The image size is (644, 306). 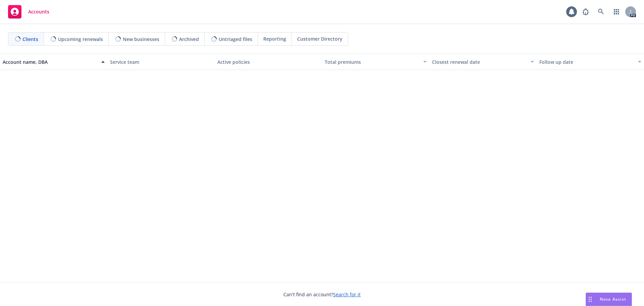 What do you see at coordinates (612, 299) in the screenshot?
I see `span: Nova Assist` at bounding box center [612, 299].